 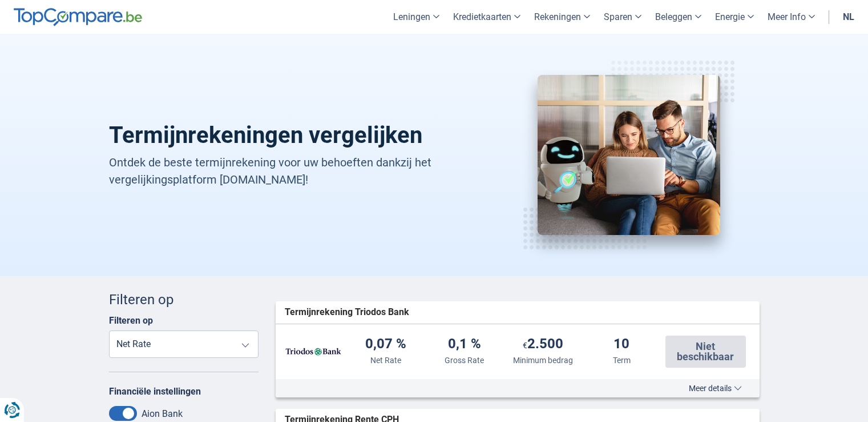 What do you see at coordinates (543, 360) in the screenshot?
I see `div: Minimum bedrag` at bounding box center [543, 360].